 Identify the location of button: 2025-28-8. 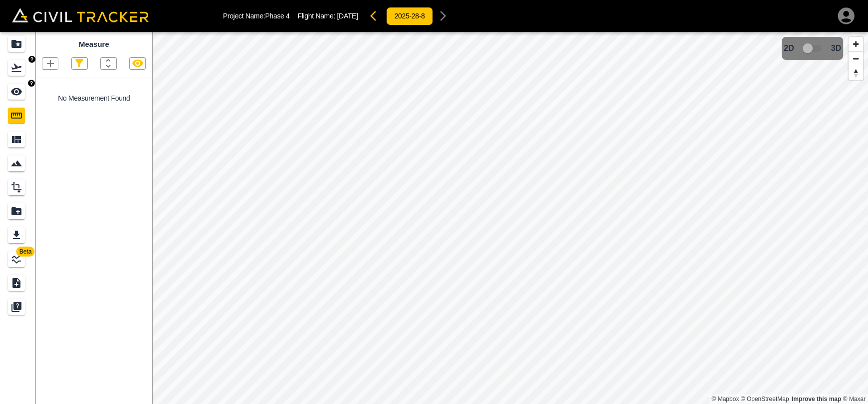
(410, 16).